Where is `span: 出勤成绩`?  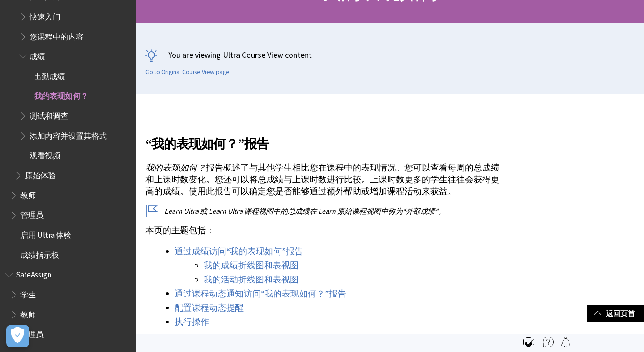 span: 出勤成绩 is located at coordinates (49, 75).